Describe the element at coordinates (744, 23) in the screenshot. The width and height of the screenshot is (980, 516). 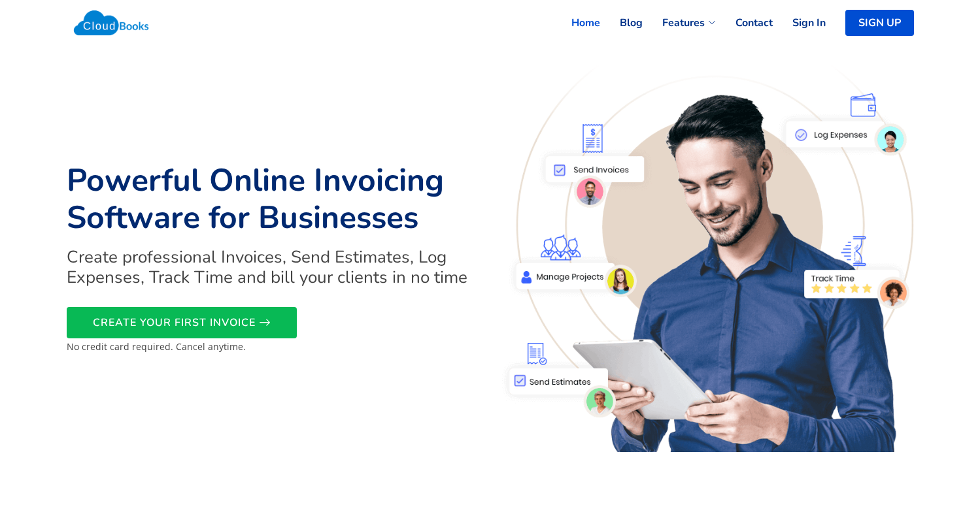
I see `a: Contact` at that location.